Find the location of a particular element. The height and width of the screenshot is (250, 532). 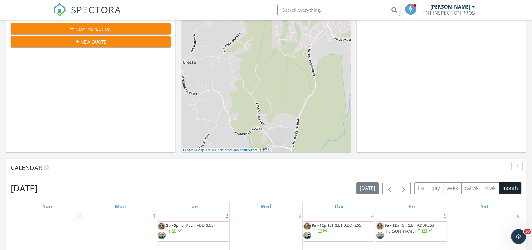

div: TNT INSPECTION PROS is located at coordinates (449, 13).